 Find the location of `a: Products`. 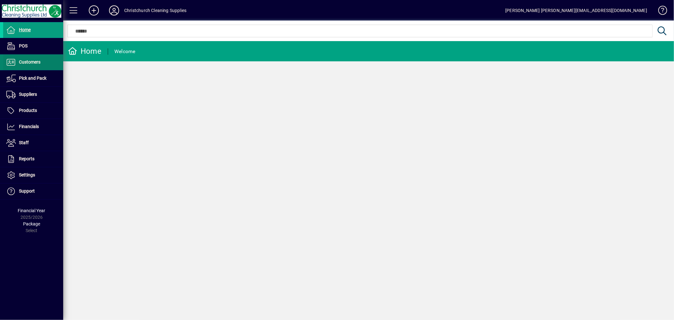

a: Products is located at coordinates (33, 111).